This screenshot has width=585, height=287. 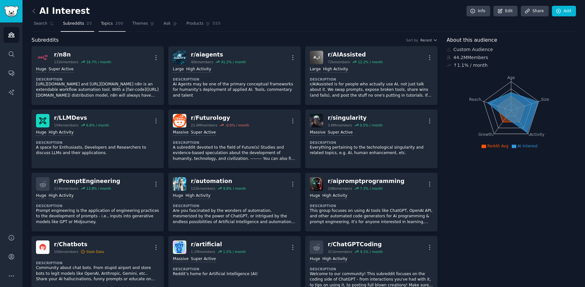 I want to click on img: Futurology, so click(x=179, y=121).